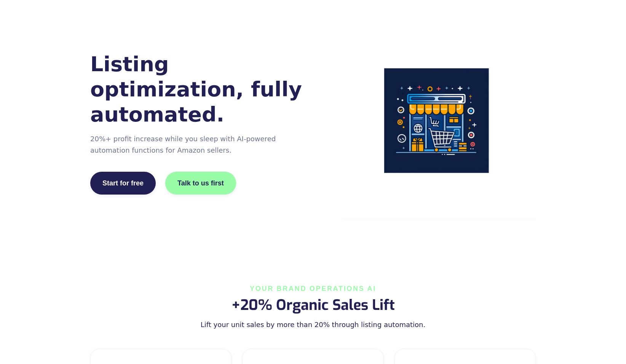 This screenshot has height=364, width=626. Describe the element at coordinates (313, 324) in the screenshot. I see `p: Lift your unit sales by more than 20% through listing automation.` at that location.